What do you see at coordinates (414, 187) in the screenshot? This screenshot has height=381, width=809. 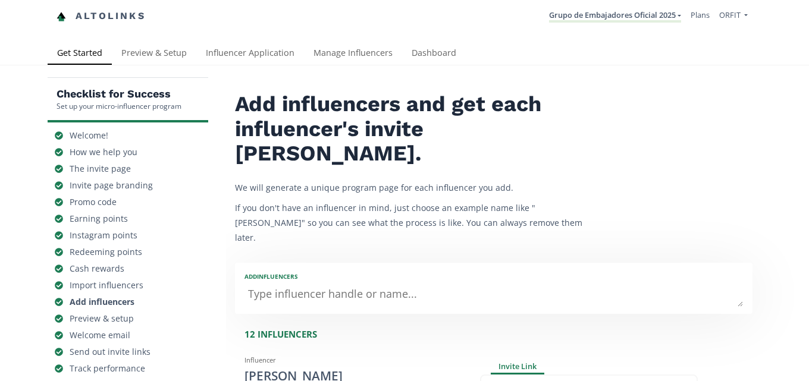 I see `p: We will generate a unique program page for each influencer you add.` at bounding box center [414, 187].